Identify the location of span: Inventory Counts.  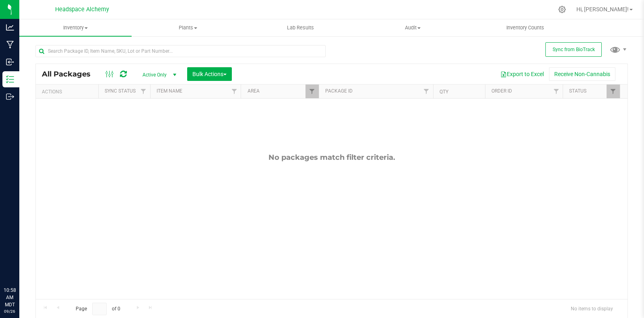
(526, 28).